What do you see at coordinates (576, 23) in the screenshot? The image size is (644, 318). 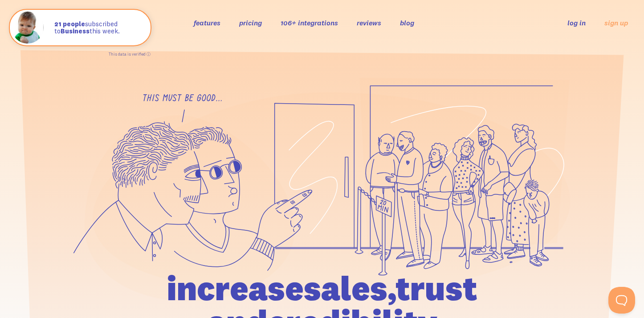 I see `a: log in` at bounding box center [576, 23].